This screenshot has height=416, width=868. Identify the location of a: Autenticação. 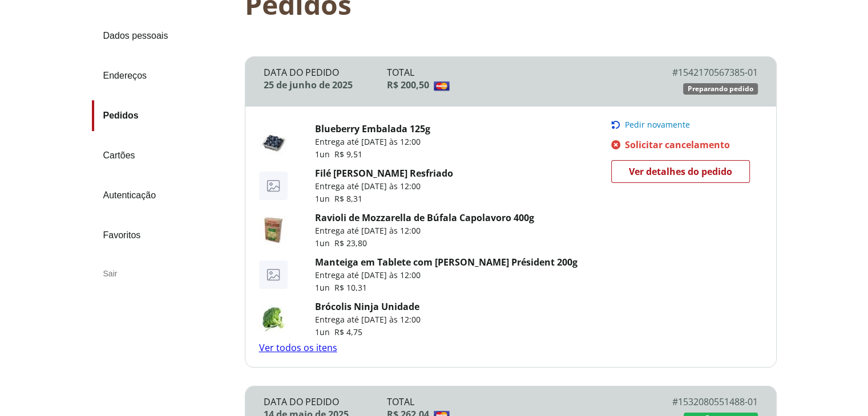
(164, 196).